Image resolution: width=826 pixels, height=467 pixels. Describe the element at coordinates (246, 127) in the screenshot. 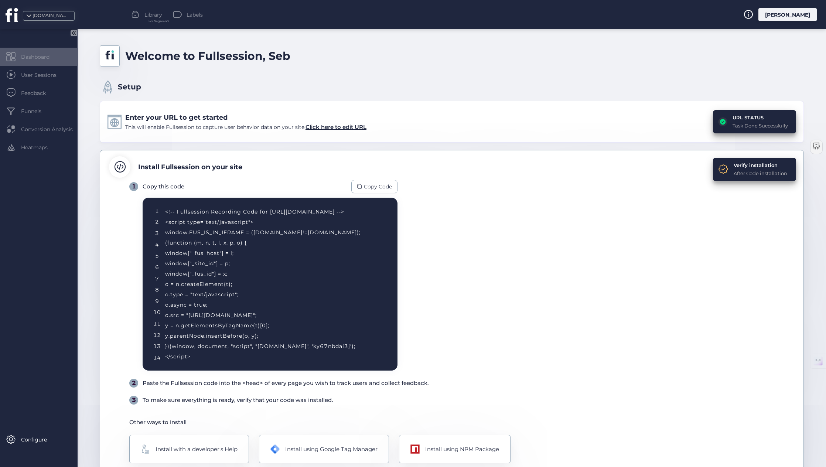

I see `div: This will enable Fullsession to capture user behavior data on your site.` at that location.